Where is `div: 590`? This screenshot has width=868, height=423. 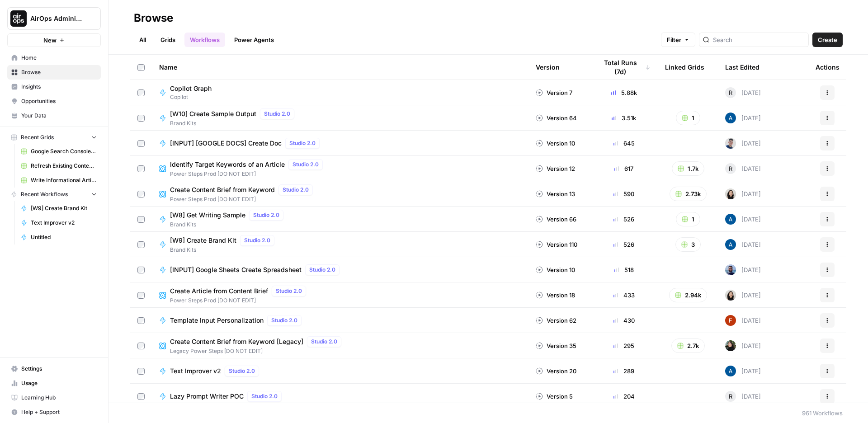 div: 590 is located at coordinates (624, 194).